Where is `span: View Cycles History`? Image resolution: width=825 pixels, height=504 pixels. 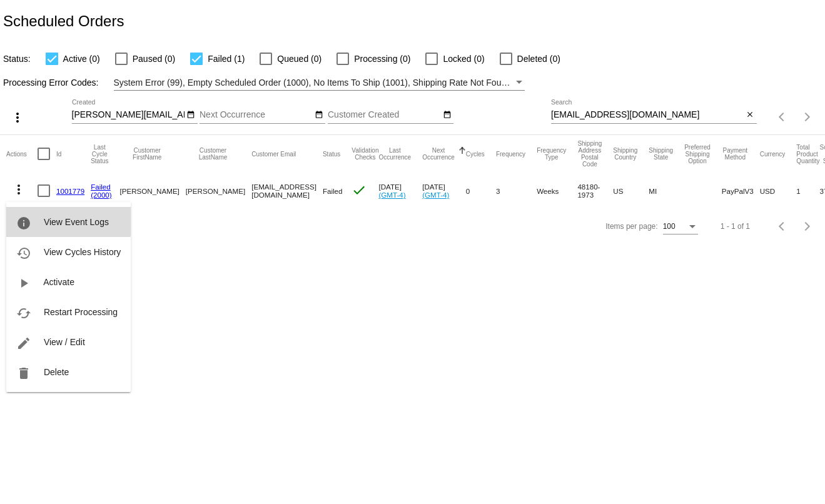 span: View Cycles History is located at coordinates (82, 252).